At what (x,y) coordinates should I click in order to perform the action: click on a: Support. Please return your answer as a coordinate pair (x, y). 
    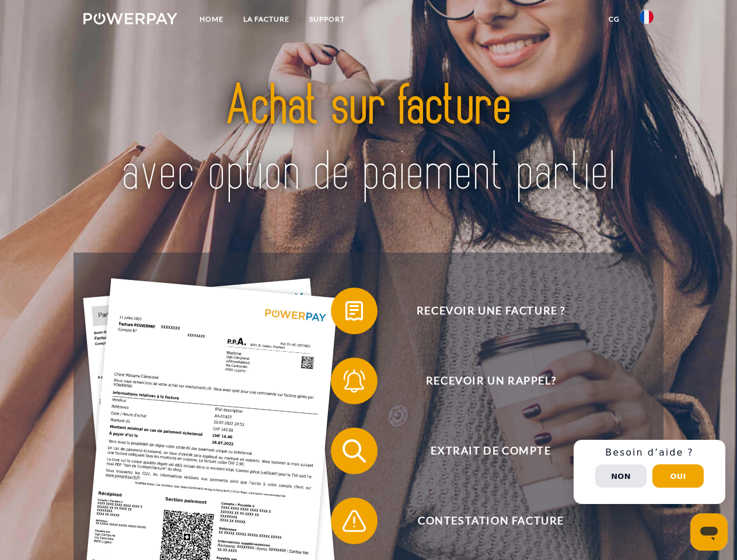
    Looking at the image, I should click on (327, 19).